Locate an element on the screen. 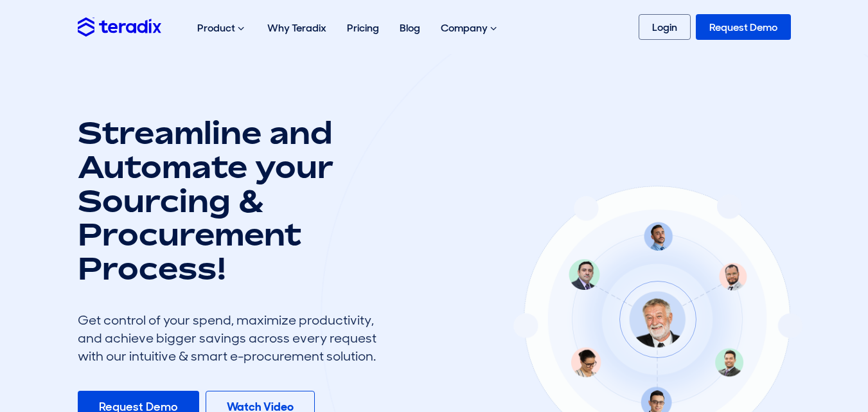 This screenshot has height=412, width=868. div: Product is located at coordinates (221, 28).